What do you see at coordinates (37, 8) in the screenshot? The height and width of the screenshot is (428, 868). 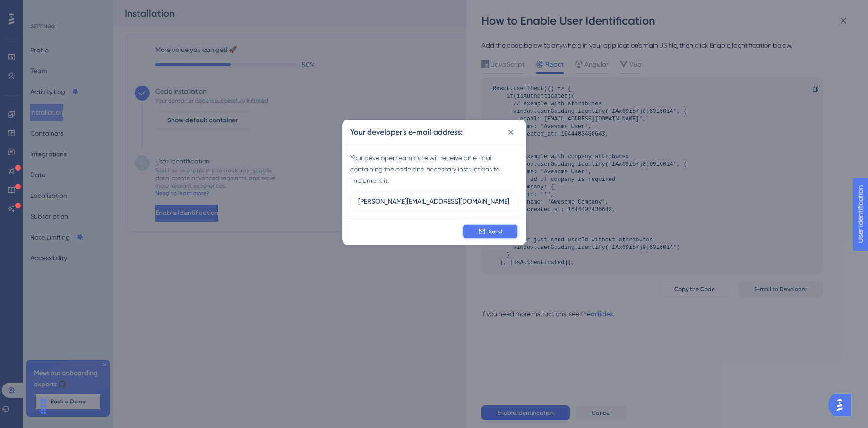 I see `span: User Identification` at bounding box center [37, 8].